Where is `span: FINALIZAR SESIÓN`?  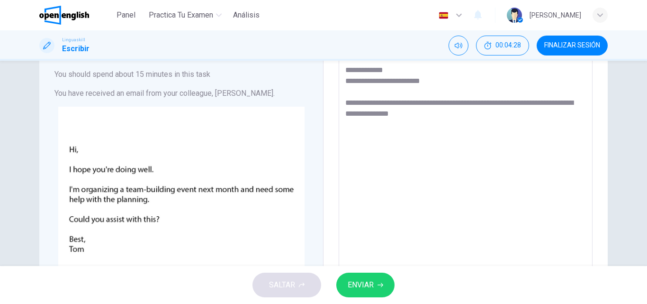 span: FINALIZAR SESIÓN is located at coordinates (572, 45).